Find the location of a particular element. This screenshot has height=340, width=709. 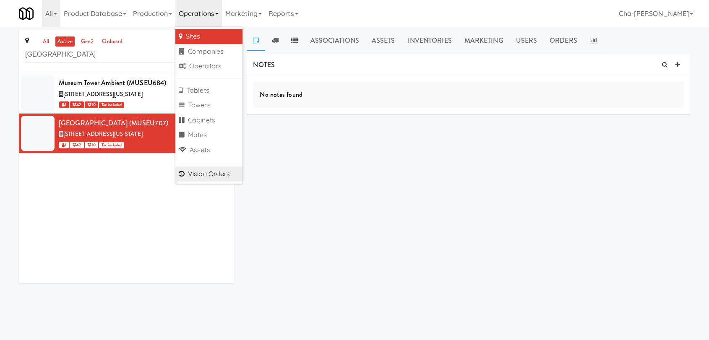

a: active is located at coordinates (65, 42).